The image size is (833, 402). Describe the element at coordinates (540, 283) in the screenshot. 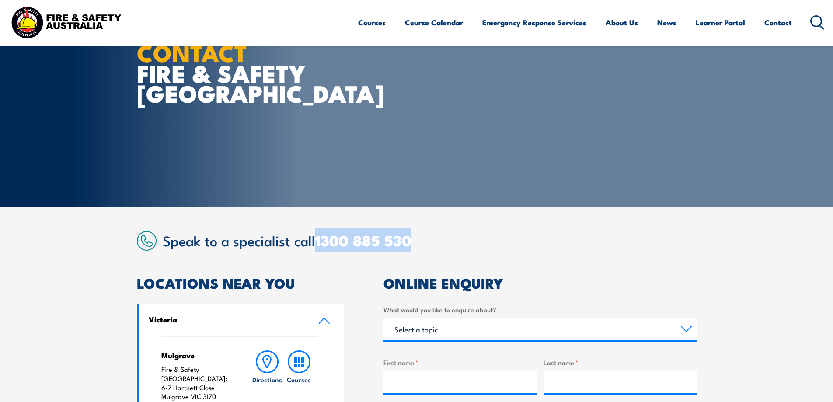

I see `h2: ONLINE ENQUIRY` at that location.